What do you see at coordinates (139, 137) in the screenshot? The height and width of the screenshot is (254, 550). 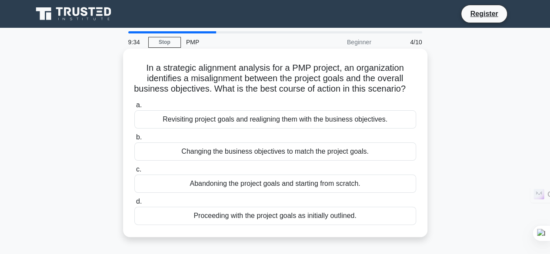 I see `span: b.` at bounding box center [139, 137].